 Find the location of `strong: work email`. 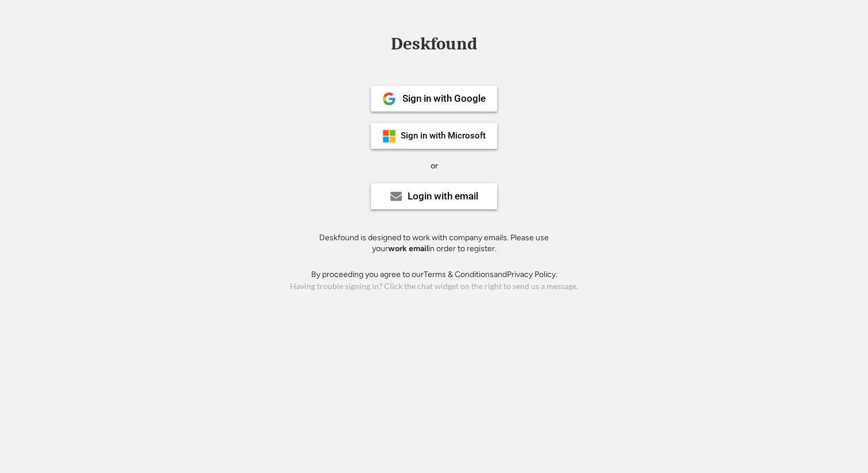

strong: work email is located at coordinates (408, 248).